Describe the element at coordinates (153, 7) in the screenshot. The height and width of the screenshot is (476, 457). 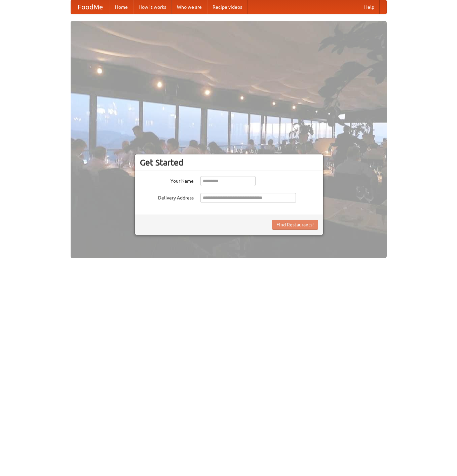
I see `a: How it works` at that location.